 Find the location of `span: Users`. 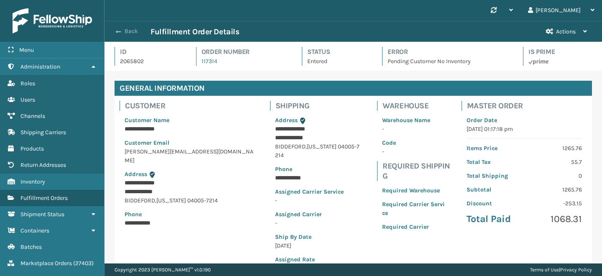

span: Users is located at coordinates (28, 100).